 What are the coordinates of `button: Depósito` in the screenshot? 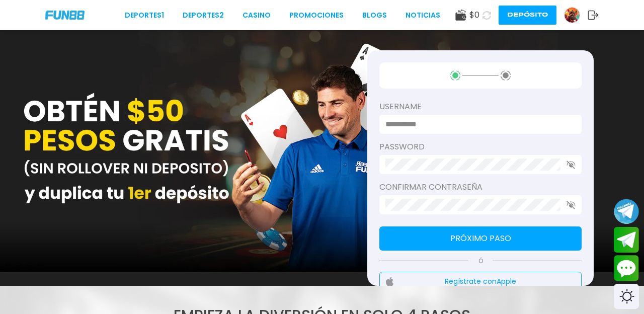 It's located at (527, 15).